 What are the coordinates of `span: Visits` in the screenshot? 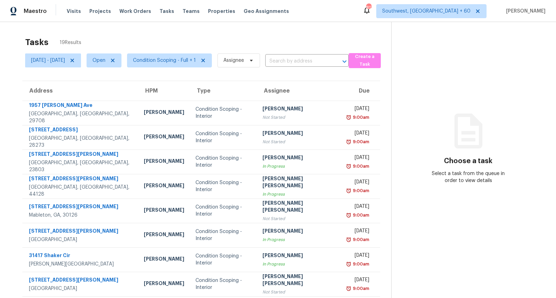 It's located at (74, 11).